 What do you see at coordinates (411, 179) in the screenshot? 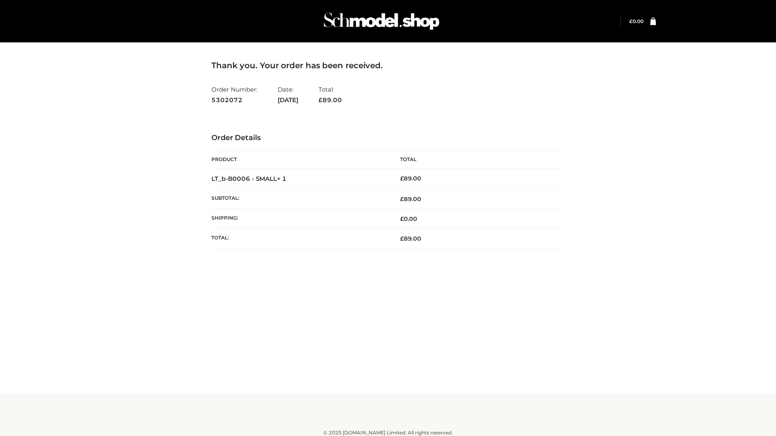
I see `bdi: 89.00` at bounding box center [411, 179].